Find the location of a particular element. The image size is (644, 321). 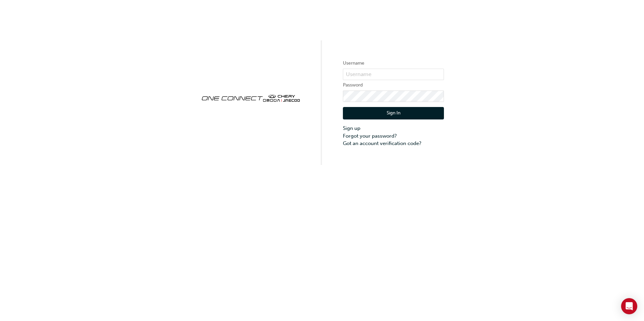

div: Open Intercom Messenger is located at coordinates (629, 306).